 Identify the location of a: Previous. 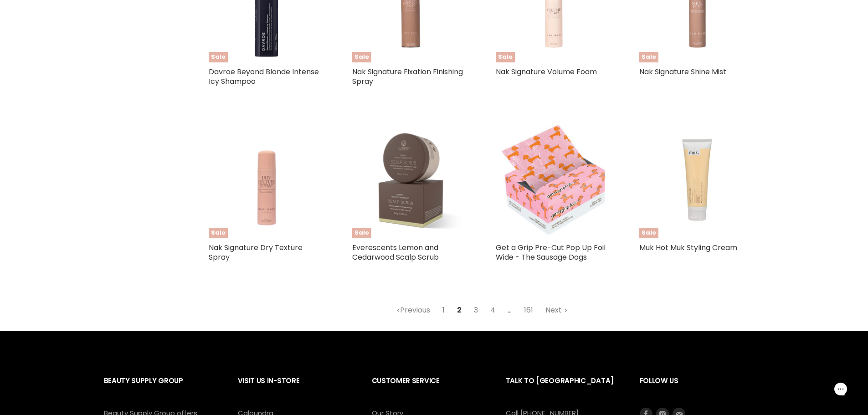
(413, 310).